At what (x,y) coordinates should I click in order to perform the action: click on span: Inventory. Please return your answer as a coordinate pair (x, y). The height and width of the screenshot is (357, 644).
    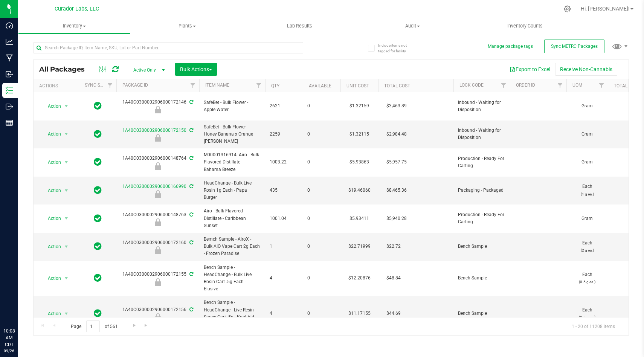
    Looking at the image, I should click on (74, 26).